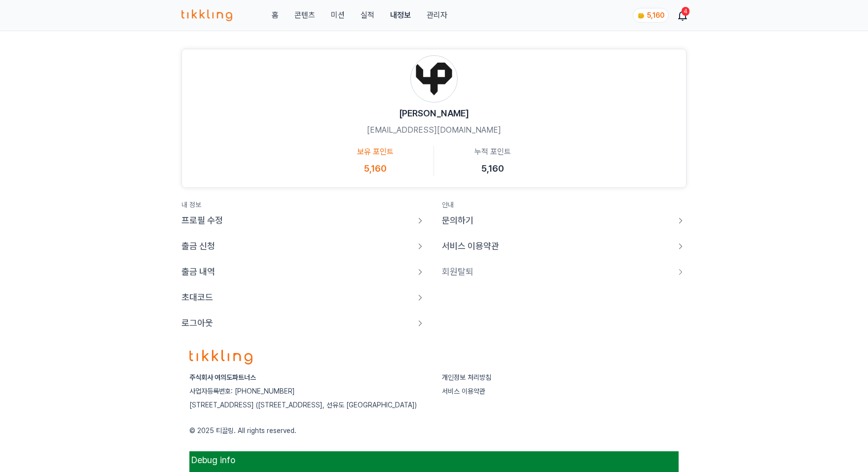 The width and height of the screenshot is (868, 472). Describe the element at coordinates (303, 272) in the screenshot. I see `a: 출금 내역` at that location.